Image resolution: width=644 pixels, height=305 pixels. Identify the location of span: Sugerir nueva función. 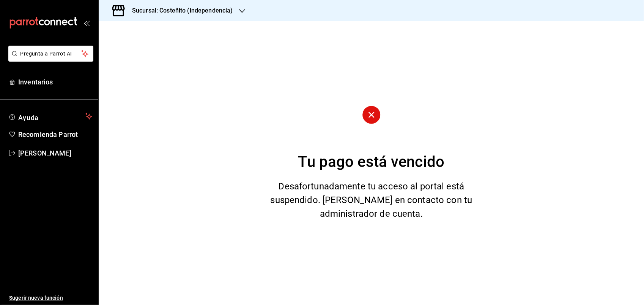
(50, 298).